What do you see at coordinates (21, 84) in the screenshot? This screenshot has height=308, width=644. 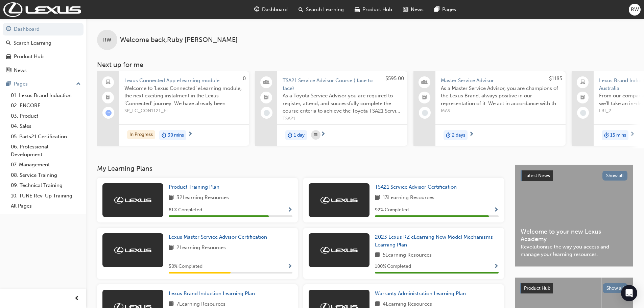 I see `div: Pages` at bounding box center [21, 84].